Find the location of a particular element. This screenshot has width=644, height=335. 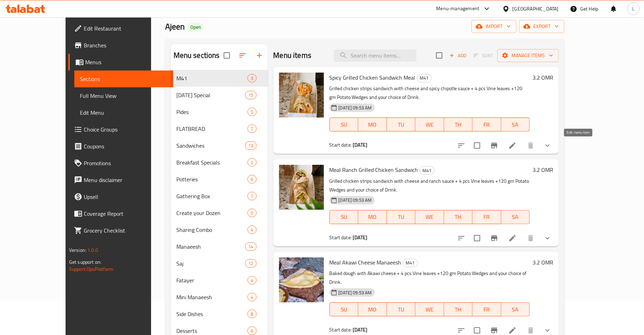

span: Edit Menu is located at coordinates (124, 113).